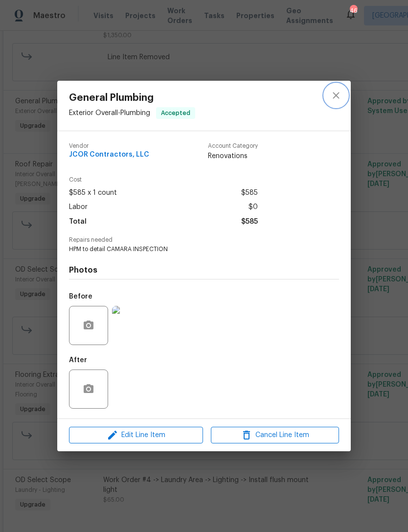  What do you see at coordinates (78, 207) in the screenshot?
I see `span: Labor` at bounding box center [78, 207].